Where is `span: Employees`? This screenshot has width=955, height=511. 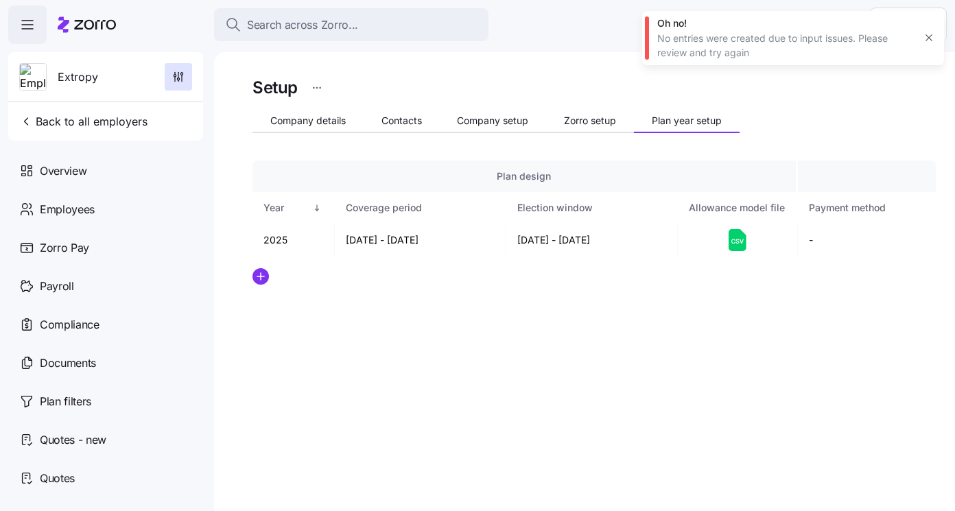
span: Employees is located at coordinates (67, 209).